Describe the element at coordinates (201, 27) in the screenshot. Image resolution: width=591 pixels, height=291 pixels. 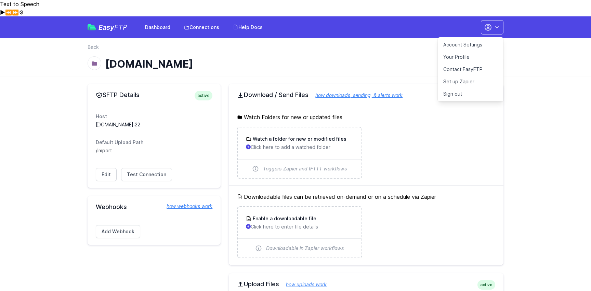
I see `a: Connections` at that location.